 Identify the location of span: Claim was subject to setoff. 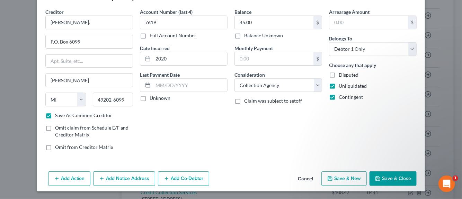
(273, 101).